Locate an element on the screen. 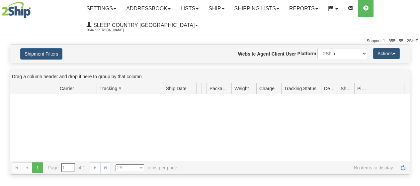 Image resolution: width=420 pixels, height=186 pixels. label: Agent is located at coordinates (264, 54).